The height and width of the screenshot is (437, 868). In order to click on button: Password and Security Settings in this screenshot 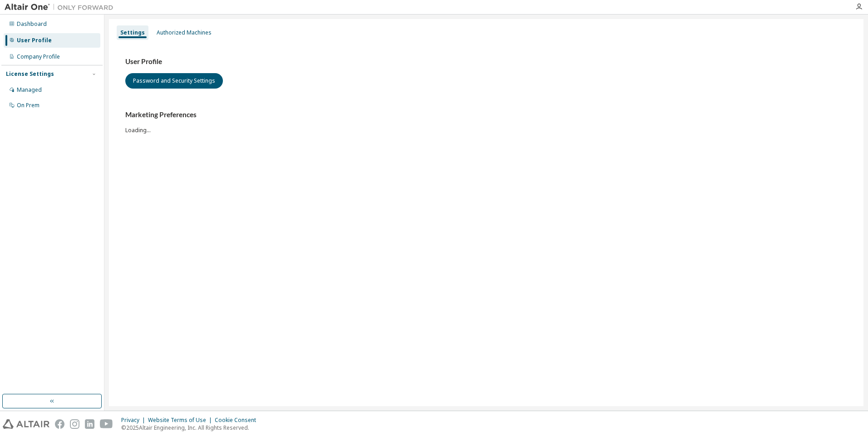, I will do `click(174, 81)`.